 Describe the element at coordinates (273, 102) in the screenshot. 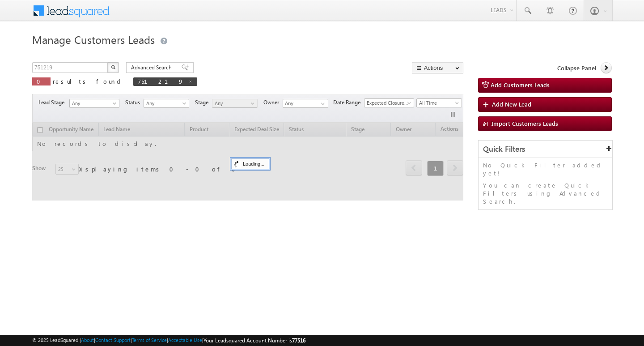

I see `span: Owner` at that location.